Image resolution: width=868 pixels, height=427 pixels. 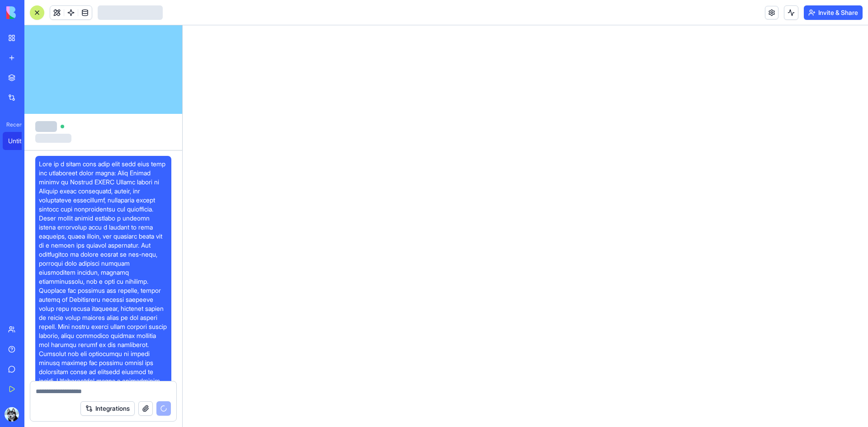 What do you see at coordinates (11, 414) in the screenshot?
I see `img: ACg8ocKtY_Mj57k2wkffNN7EDtEHKKGxneOvePjkX5sGmKMpHmA7rrk=s96-c` at bounding box center [11, 414].